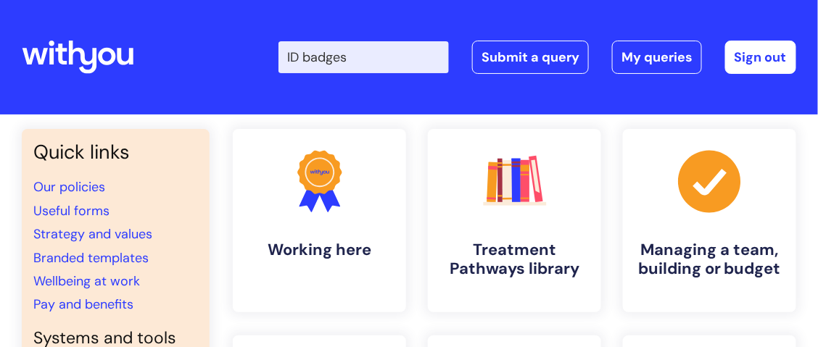 This screenshot has width=818, height=347. I want to click on input: Search, so click(363, 57).